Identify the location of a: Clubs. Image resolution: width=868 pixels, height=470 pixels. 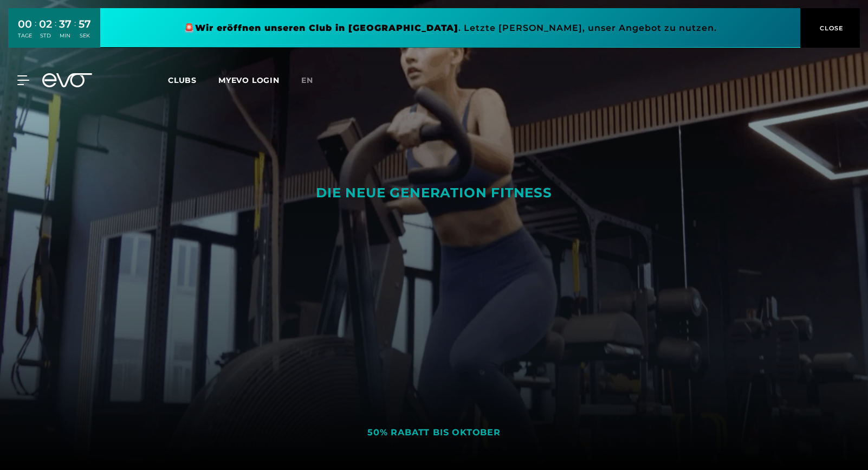
(193, 80).